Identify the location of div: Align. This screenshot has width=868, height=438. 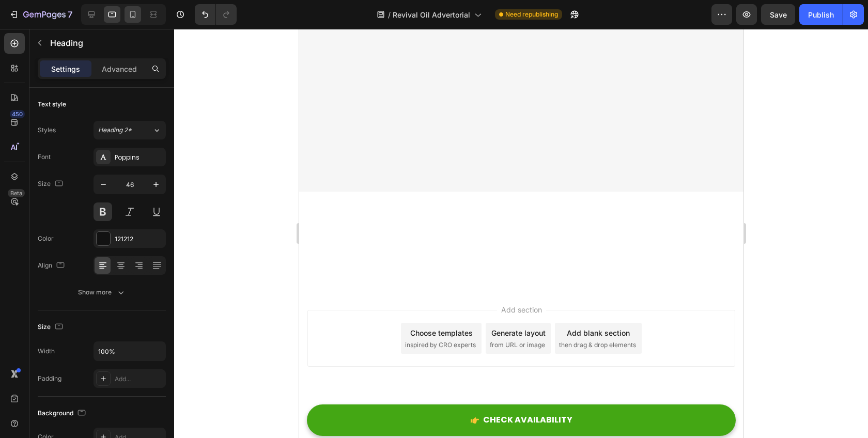
(52, 266).